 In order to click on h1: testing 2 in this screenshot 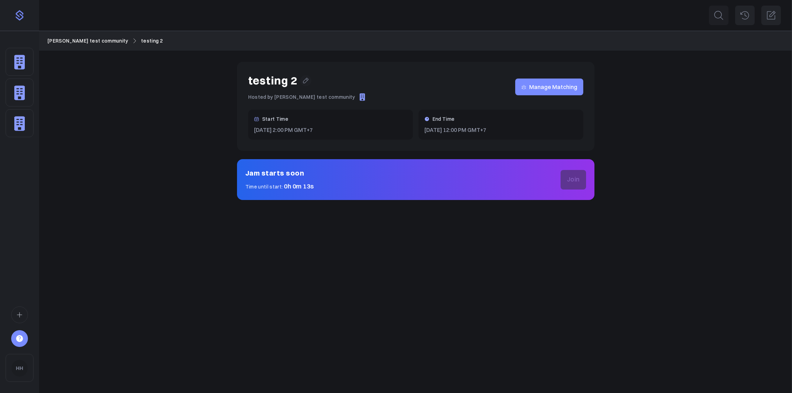, I will do `click(273, 81)`.